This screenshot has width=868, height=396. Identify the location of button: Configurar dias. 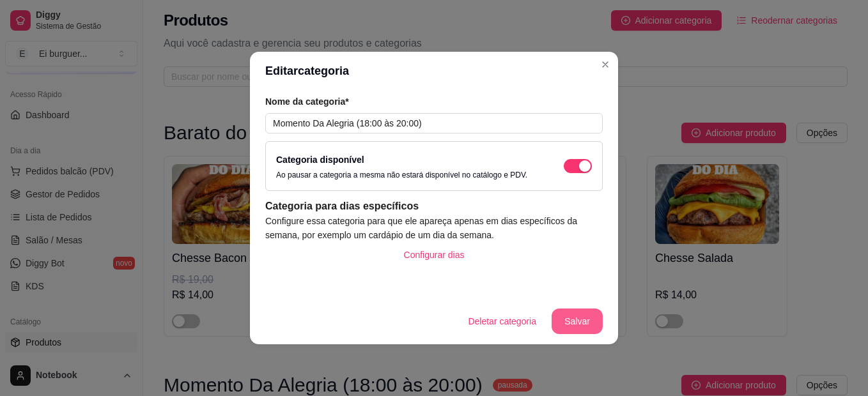
(434, 255).